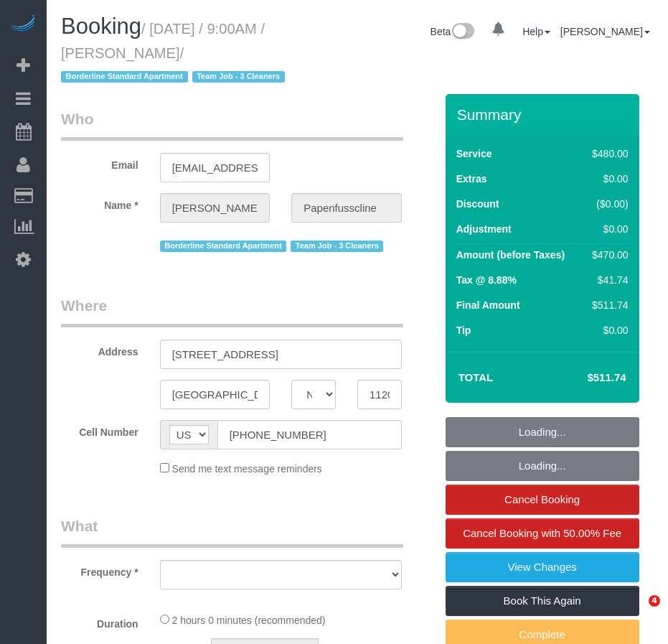 The width and height of the screenshot is (668, 644). What do you see at coordinates (543, 534) in the screenshot?
I see `a: Cancel Booking with 50.00% Fee` at bounding box center [543, 534].